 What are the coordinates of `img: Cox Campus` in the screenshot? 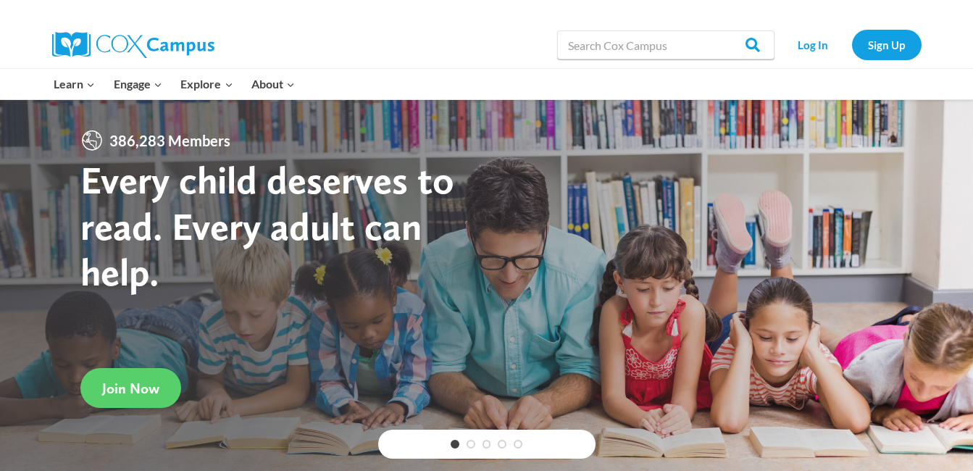 It's located at (133, 45).